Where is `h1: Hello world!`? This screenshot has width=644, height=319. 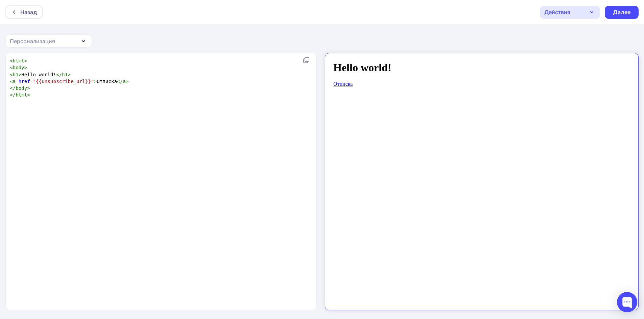 h1: Hello world! is located at coordinates (151, 9).